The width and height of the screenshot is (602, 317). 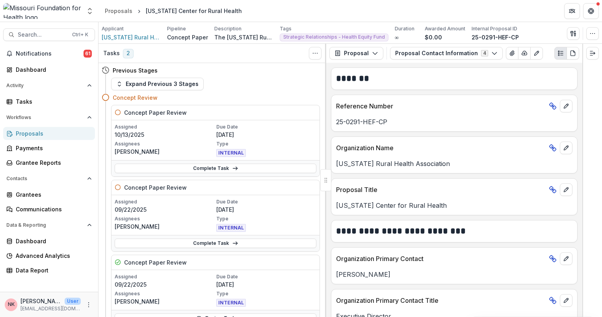 I want to click on button: Notifications61, so click(x=49, y=54).